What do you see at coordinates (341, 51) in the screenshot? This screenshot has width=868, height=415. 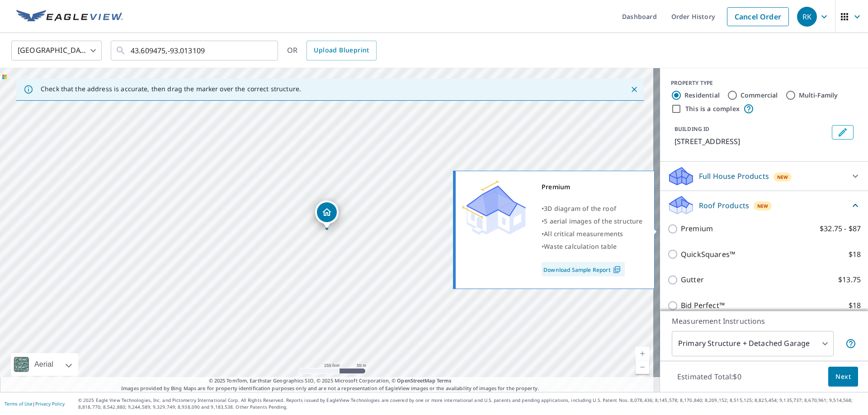 I see `a: Upload Blueprint` at bounding box center [341, 51].